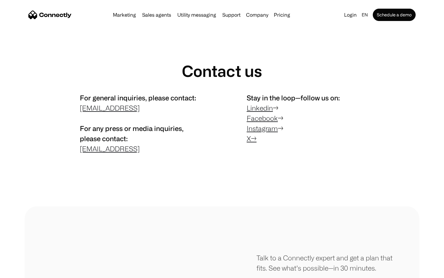 This screenshot has height=278, width=444. Describe the element at coordinates (394, 15) in the screenshot. I see `a: Schedule a demo` at that location.